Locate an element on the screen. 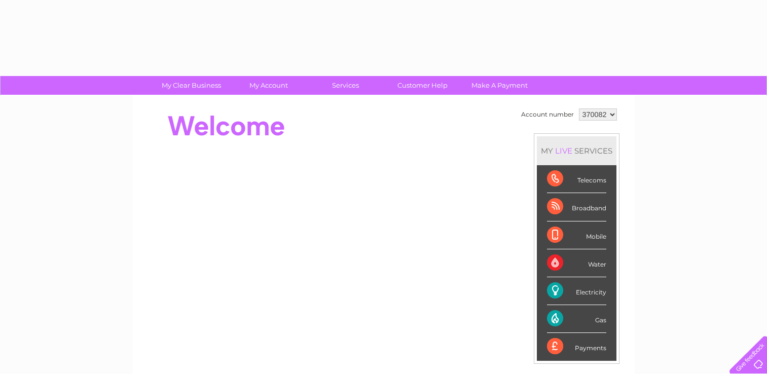 The width and height of the screenshot is (767, 374). td: Account number is located at coordinates (547, 115).